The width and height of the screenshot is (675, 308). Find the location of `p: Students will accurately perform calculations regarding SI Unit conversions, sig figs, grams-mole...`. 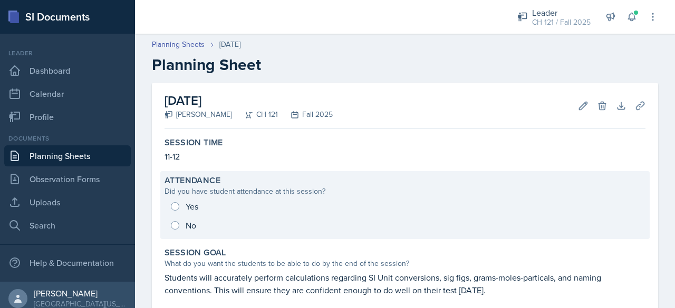

p: Students will accurately perform calculations regarding SI Unit conversions, sig figs, grams-mole... is located at coordinates (405, 284).